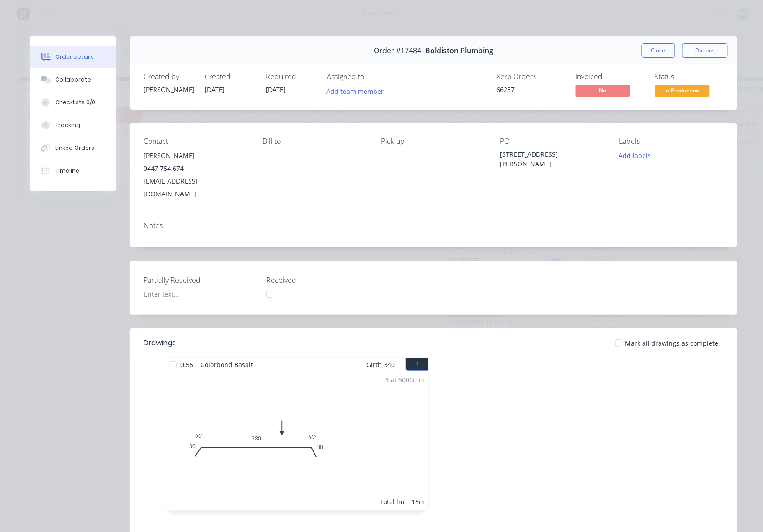  What do you see at coordinates (635, 155) in the screenshot?
I see `button: Add labels` at bounding box center [635, 155].